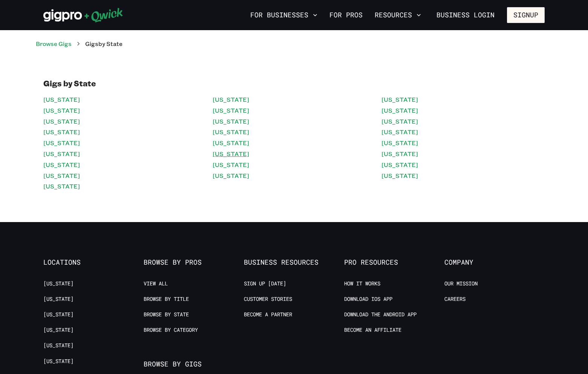 This screenshot has width=588, height=374. Describe the element at coordinates (465, 15) in the screenshot. I see `a: Business Login` at that location.